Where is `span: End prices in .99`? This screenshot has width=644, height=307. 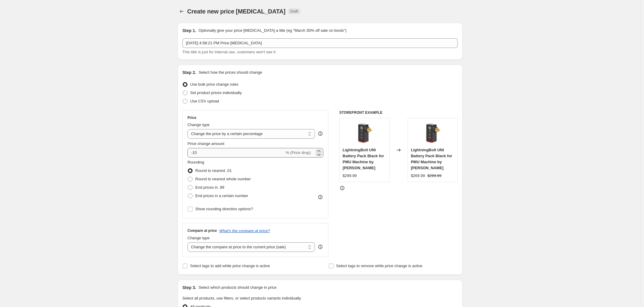 span: End prices in .99 is located at coordinates (210, 187).